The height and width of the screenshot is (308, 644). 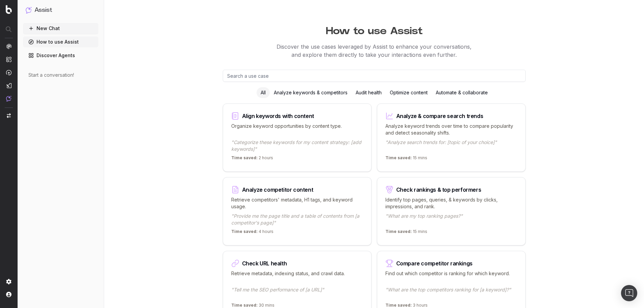 I want to click on p: Identify top pages, queries, & keywords by clicks, impressions, and rank., so click(x=451, y=204).